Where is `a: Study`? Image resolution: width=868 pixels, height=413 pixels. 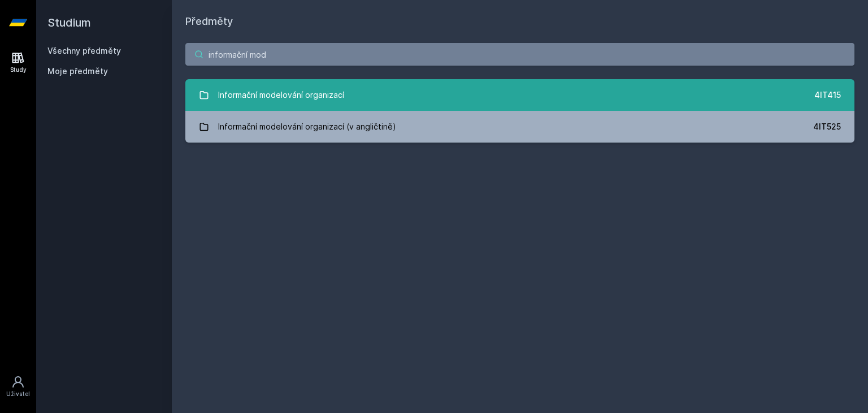 a: Study is located at coordinates (18, 62).